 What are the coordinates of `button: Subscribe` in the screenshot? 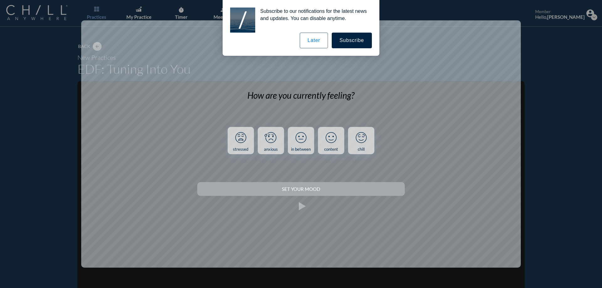 It's located at (352, 40).